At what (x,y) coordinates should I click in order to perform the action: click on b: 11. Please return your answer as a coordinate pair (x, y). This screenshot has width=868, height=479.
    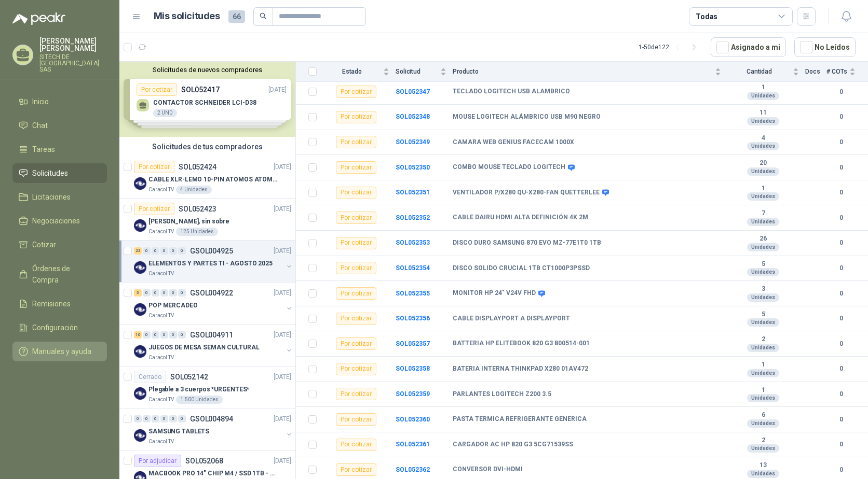
    Looking at the image, I should click on (763, 113).